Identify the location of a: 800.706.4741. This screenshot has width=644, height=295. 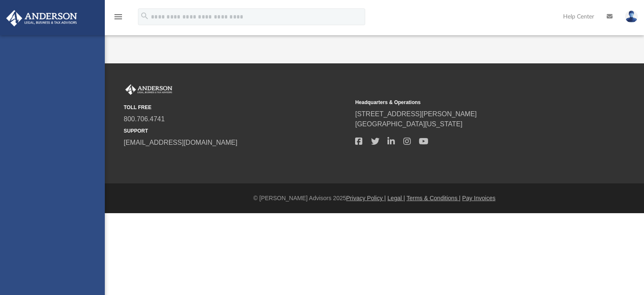
(144, 119).